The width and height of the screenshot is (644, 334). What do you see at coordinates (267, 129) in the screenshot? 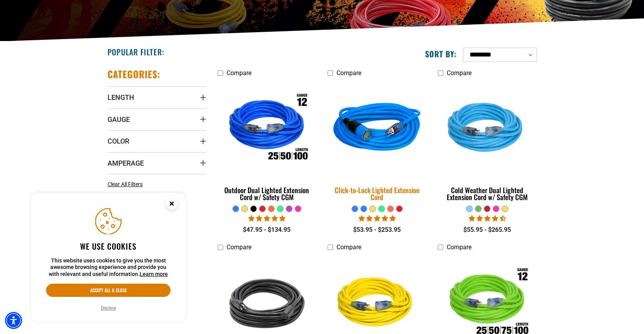
I see `img: Outdoor Dual Lighted Extension Cord w/ Safety CGM` at bounding box center [267, 129].